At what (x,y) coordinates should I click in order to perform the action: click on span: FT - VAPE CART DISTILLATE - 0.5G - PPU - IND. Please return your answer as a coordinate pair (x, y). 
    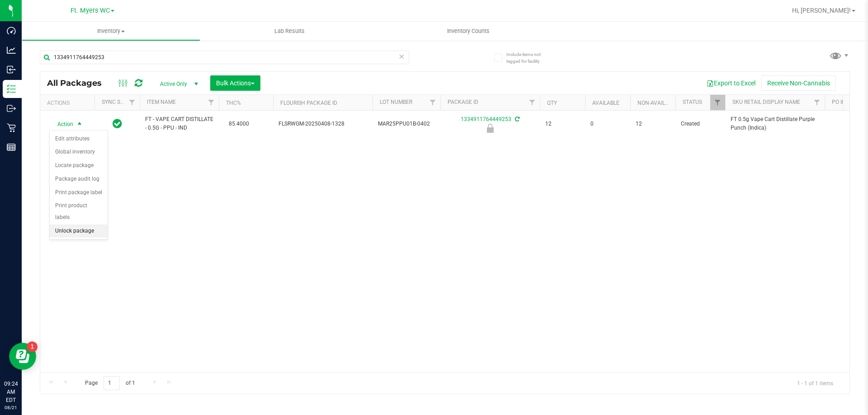
    Looking at the image, I should click on (179, 124).